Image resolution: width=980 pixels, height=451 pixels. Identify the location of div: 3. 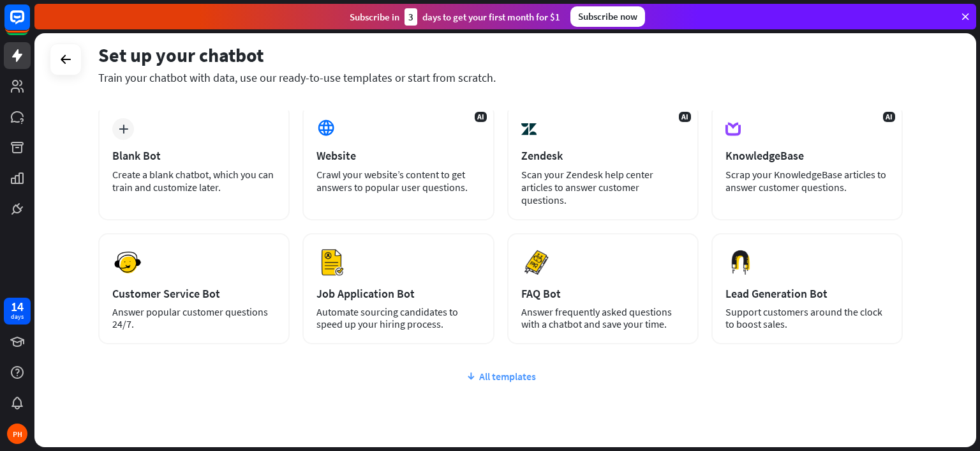
(410, 17).